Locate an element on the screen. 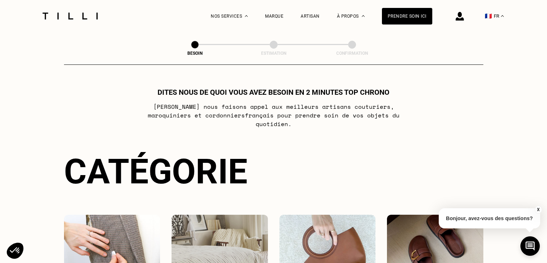 This screenshot has height=263, width=547. div: Catégorie is located at coordinates (274, 171).